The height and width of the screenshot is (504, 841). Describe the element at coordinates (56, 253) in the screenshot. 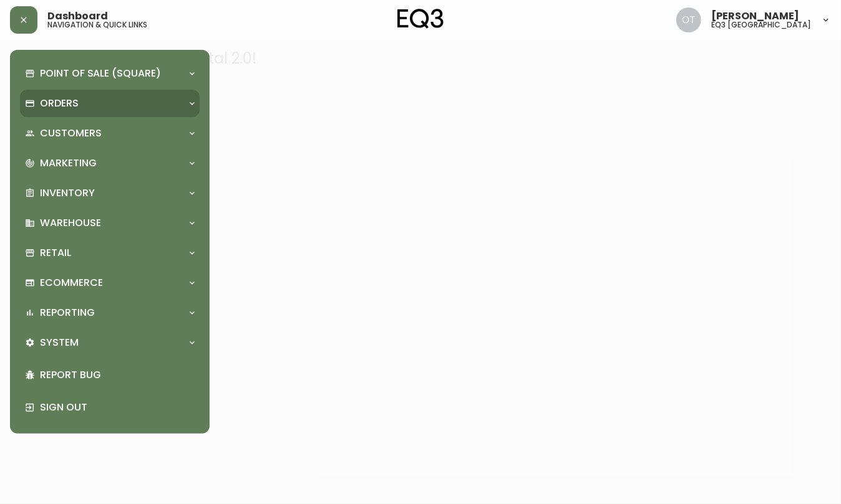

I see `p: Retail` at that location.